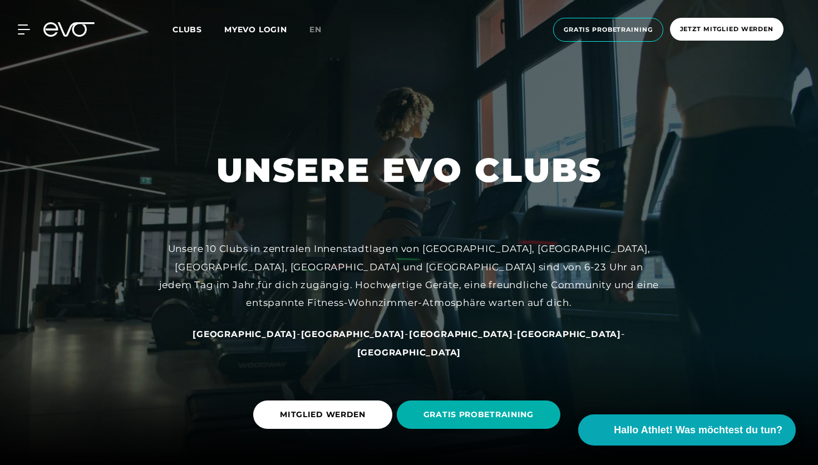 The width and height of the screenshot is (818, 465). What do you see at coordinates (256, 30) in the screenshot?
I see `a: MYEVO LOGIN` at bounding box center [256, 30].